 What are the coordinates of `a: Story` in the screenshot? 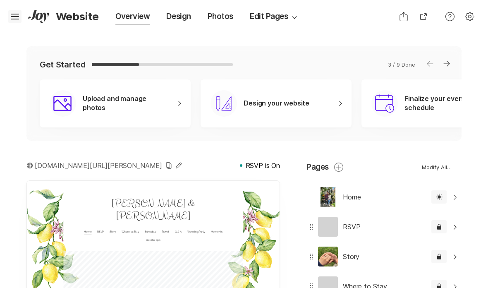 It's located at (202, 121).